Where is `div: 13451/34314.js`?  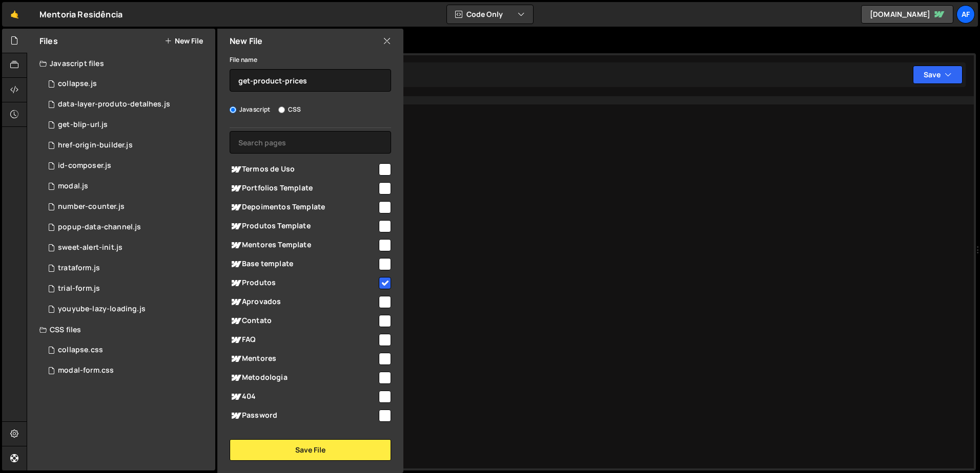 div: 13451/34314.js is located at coordinates (127, 187).